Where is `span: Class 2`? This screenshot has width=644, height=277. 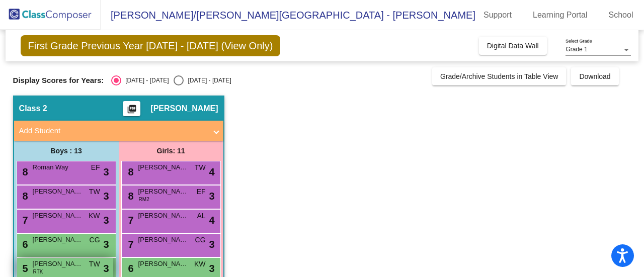
span: Class 2 is located at coordinates (33, 108).